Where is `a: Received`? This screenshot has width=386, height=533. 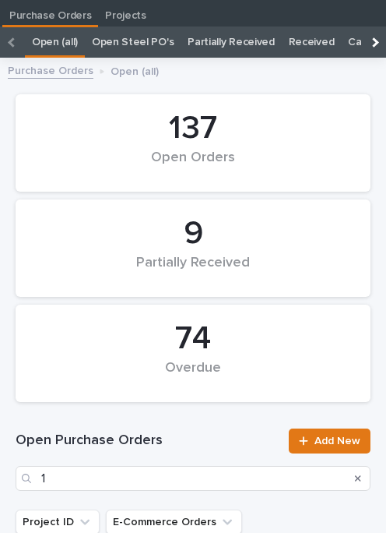
a: Received is located at coordinates (312, 42).